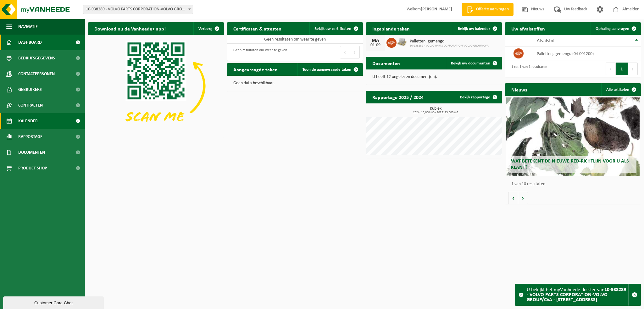  What do you see at coordinates (258, 52) in the screenshot?
I see `div: Geen resultaten om weer te geven` at bounding box center [258, 52].